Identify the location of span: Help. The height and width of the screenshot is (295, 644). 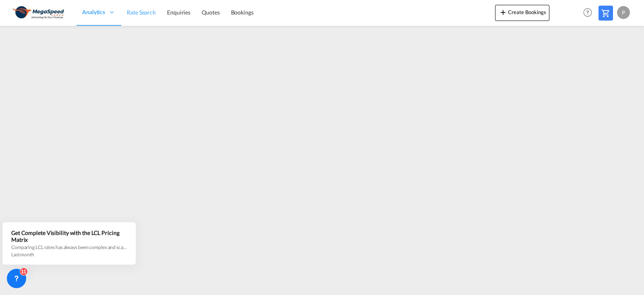
(588, 12).